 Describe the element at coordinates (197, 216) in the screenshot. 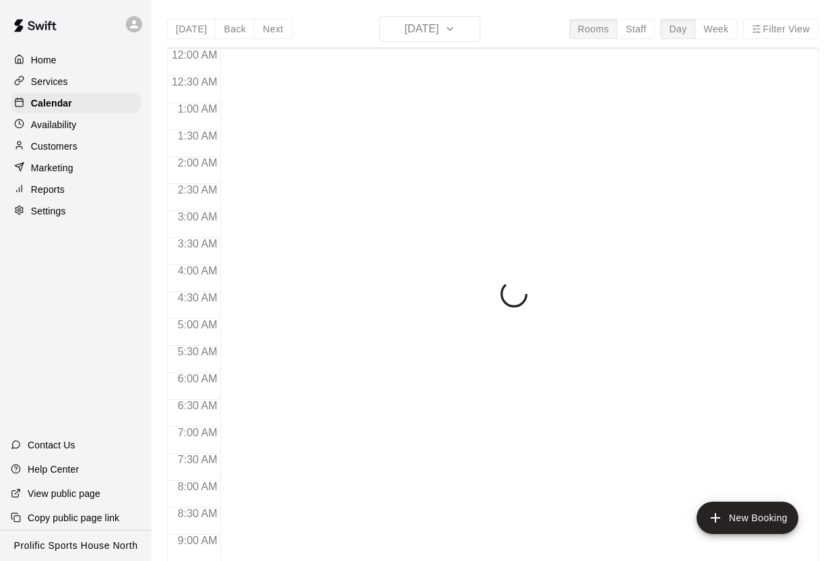

I see `span: 3:00 AM` at that location.